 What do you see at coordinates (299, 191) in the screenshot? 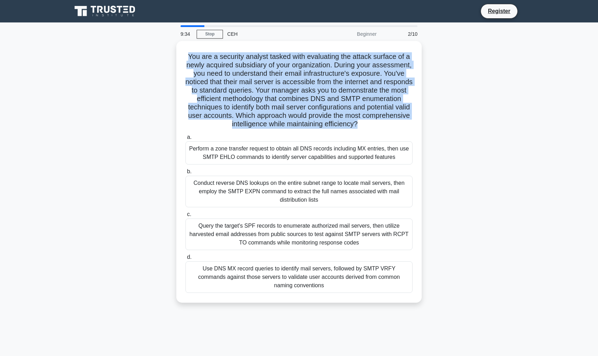
I see `div: Conduct reverse DNS lookups on the entire subnet range to locate mail servers, then employ the SM...` at bounding box center [299, 191].